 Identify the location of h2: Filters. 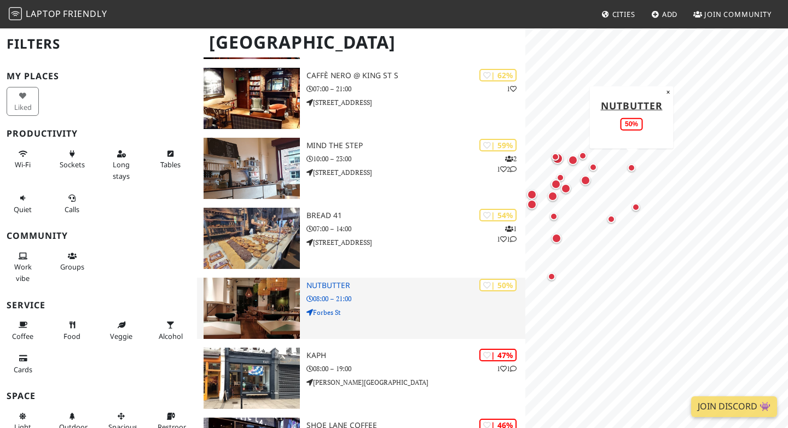
(99, 44).